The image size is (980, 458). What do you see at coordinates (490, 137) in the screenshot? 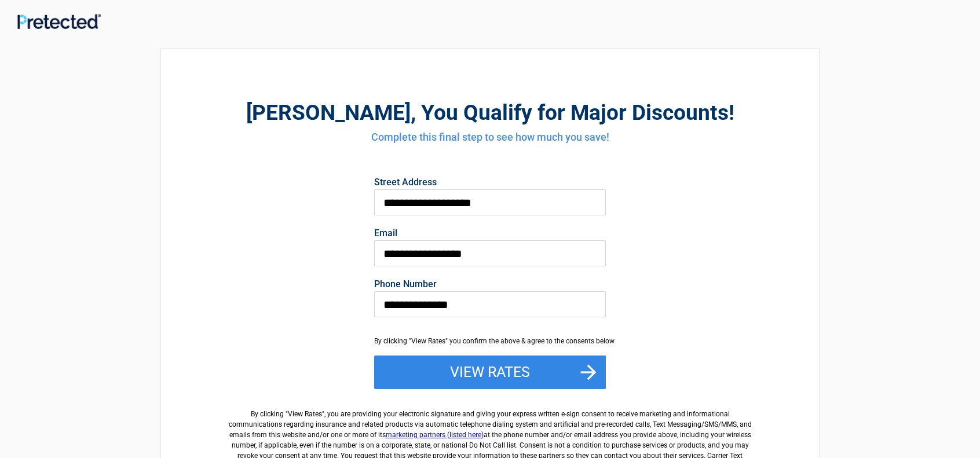
I see `h4: Complete this final step to see how much you save!` at bounding box center [490, 137].